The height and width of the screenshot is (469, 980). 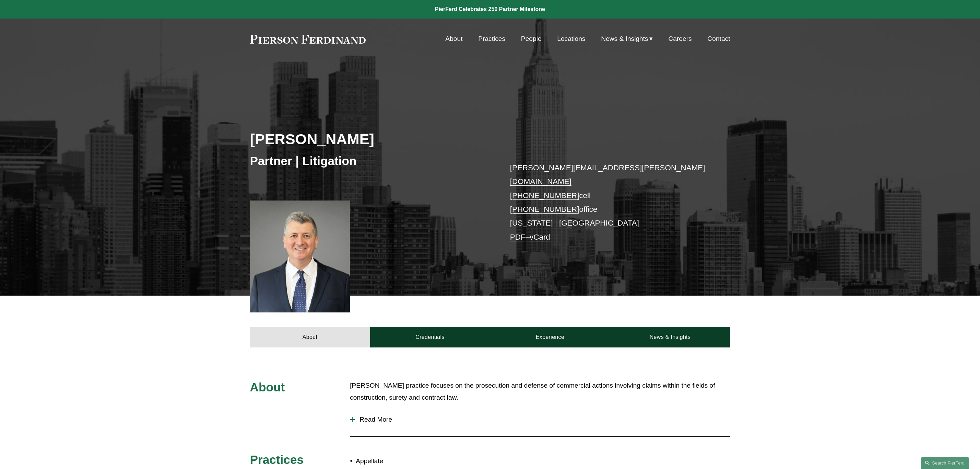 I want to click on span: About, so click(x=267, y=387).